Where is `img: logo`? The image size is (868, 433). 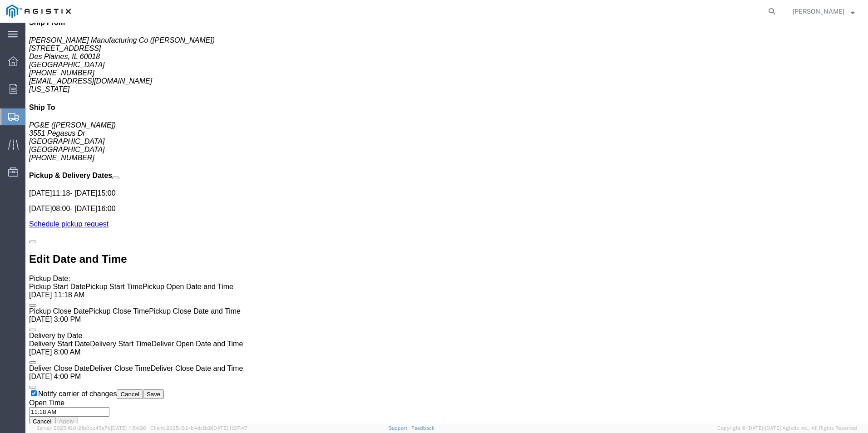
img: logo is located at coordinates (38, 12).